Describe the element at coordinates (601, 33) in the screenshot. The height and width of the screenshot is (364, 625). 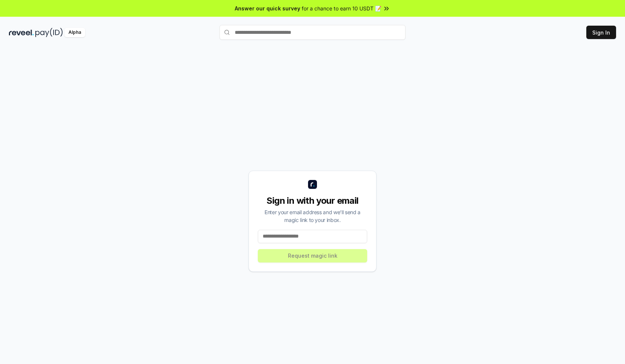
I see `button: Sign In` at that location.